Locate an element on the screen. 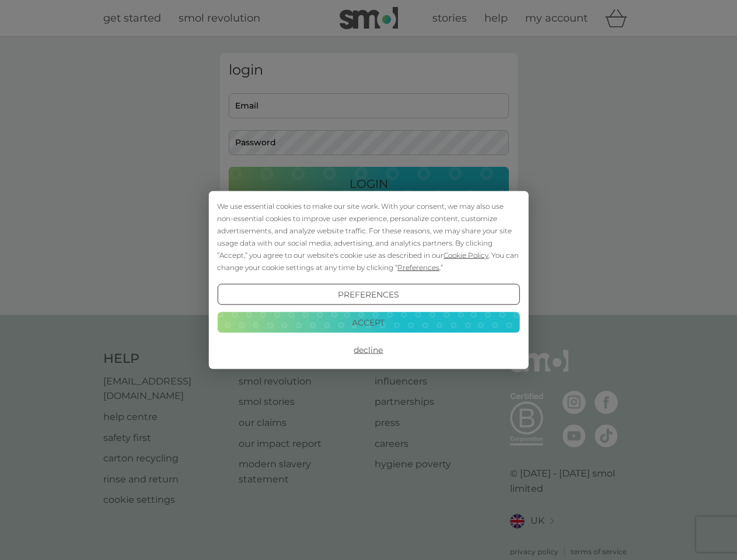  button: Decline is located at coordinates (368, 350).